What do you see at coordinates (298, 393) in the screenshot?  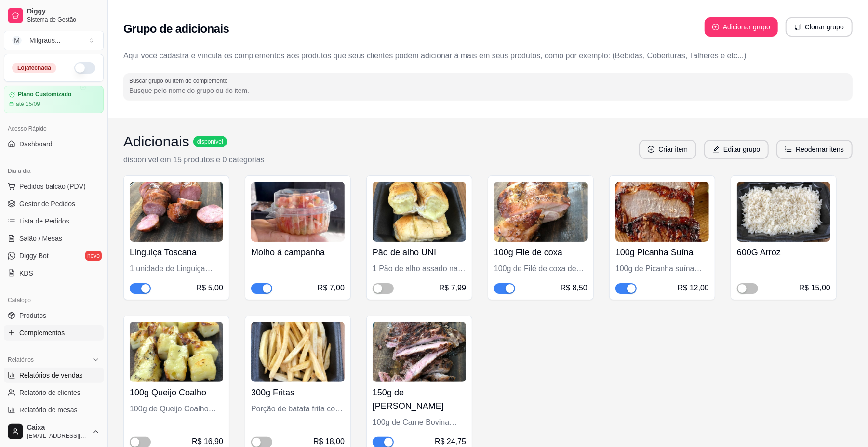 I see `h4: 300g Fritas` at bounding box center [298, 393].